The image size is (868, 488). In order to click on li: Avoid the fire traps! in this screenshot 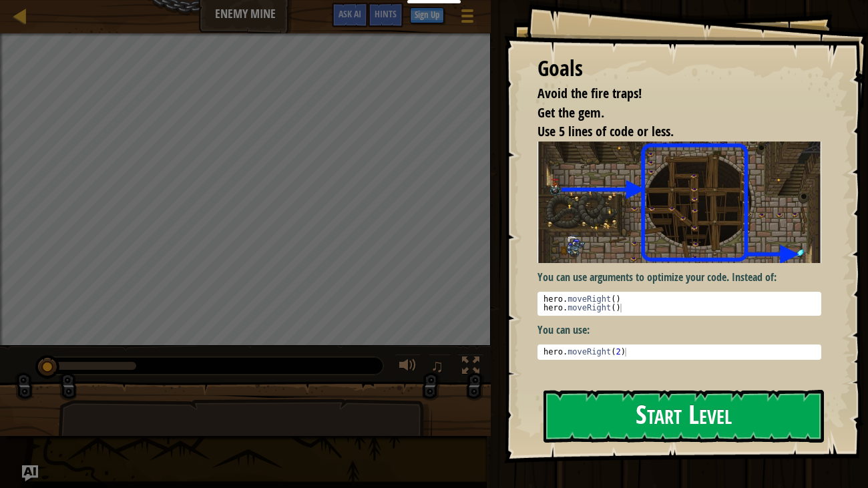, I will do `click(670, 94)`.